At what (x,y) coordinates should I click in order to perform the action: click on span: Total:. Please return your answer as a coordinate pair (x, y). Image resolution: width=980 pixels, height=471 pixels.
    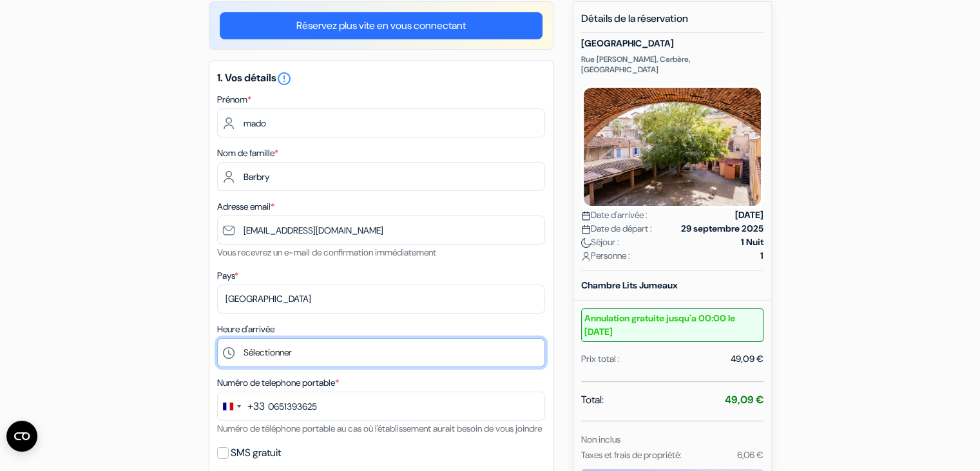
    Looking at the image, I should click on (592, 400).